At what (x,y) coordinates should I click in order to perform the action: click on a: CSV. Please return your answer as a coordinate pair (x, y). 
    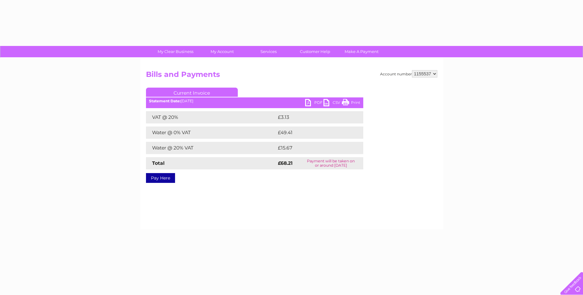
    Looking at the image, I should click on (332, 103).